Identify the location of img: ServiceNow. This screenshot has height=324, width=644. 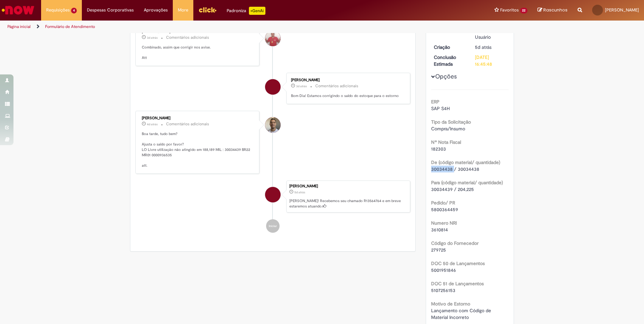
(18, 10).